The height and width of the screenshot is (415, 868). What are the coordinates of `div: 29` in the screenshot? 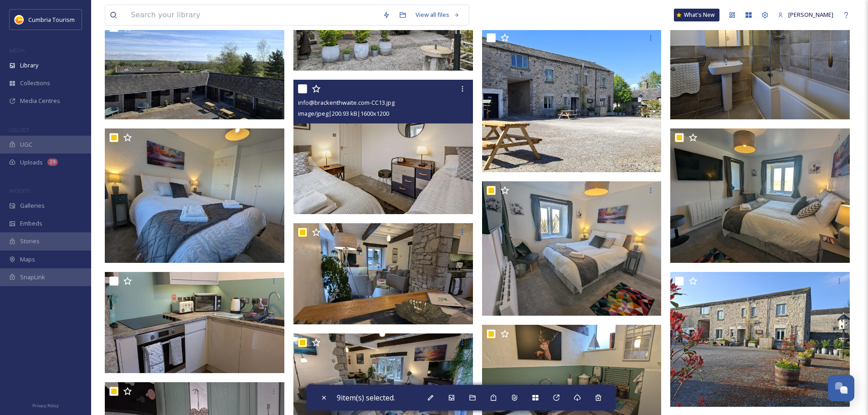 It's located at (52, 162).